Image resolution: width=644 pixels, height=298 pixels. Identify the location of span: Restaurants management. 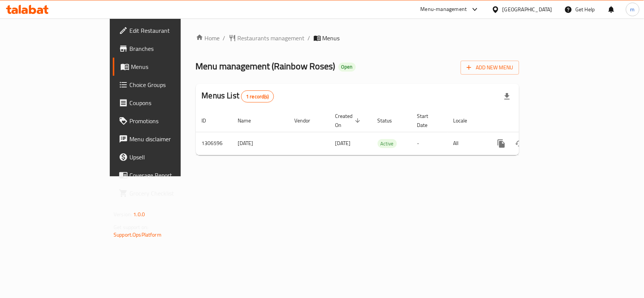
(271, 38).